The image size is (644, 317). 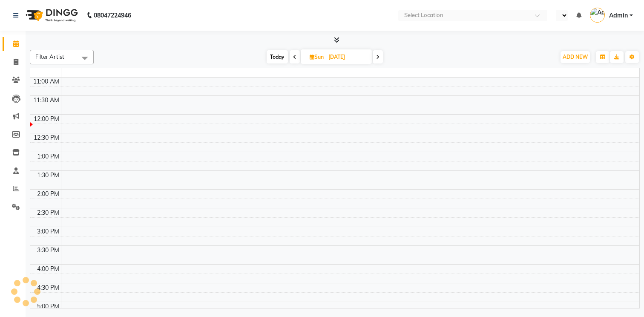 I want to click on span: Today, so click(x=277, y=57).